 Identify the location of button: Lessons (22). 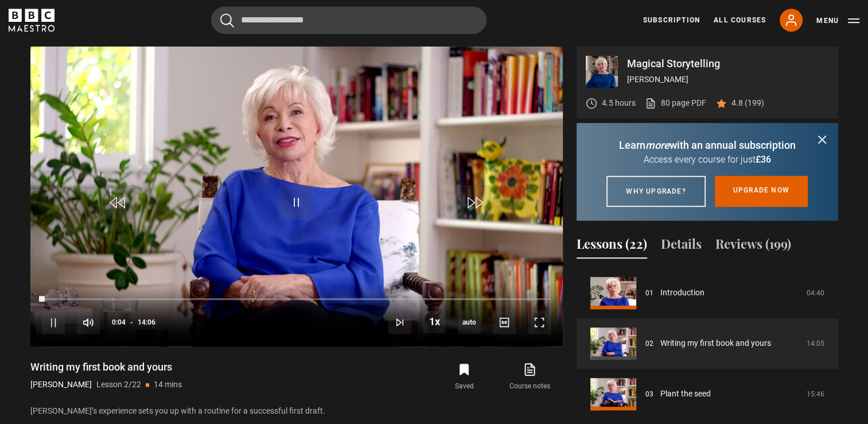
(611, 246).